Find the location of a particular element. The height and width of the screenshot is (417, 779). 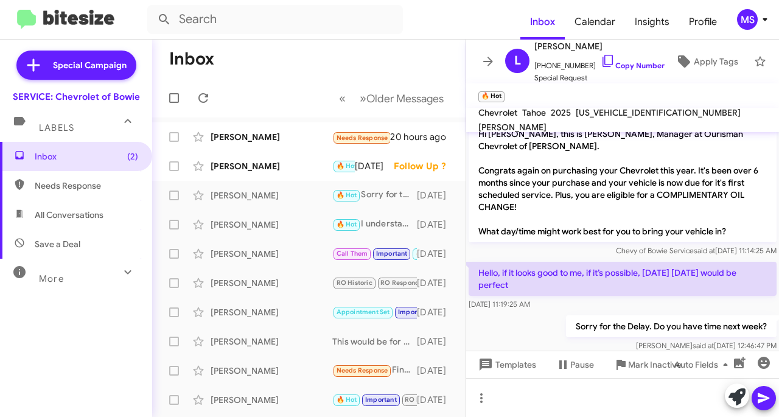

span: Special Request is located at coordinates (599, 78).